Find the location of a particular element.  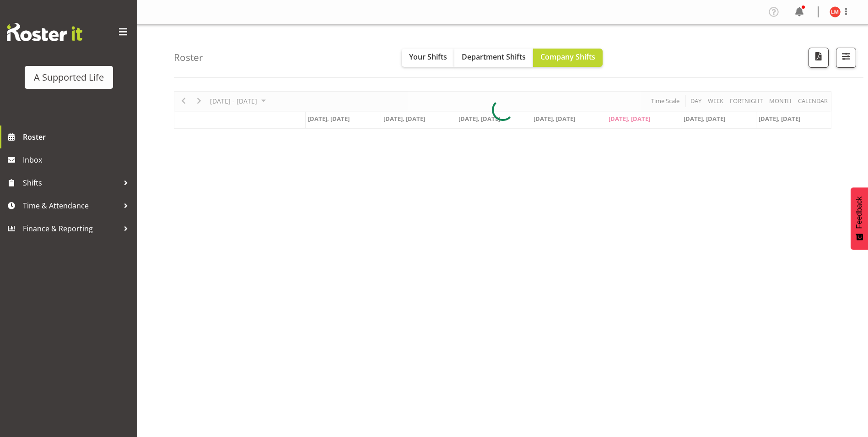

img: Rosterit website logo is located at coordinates (44, 32).